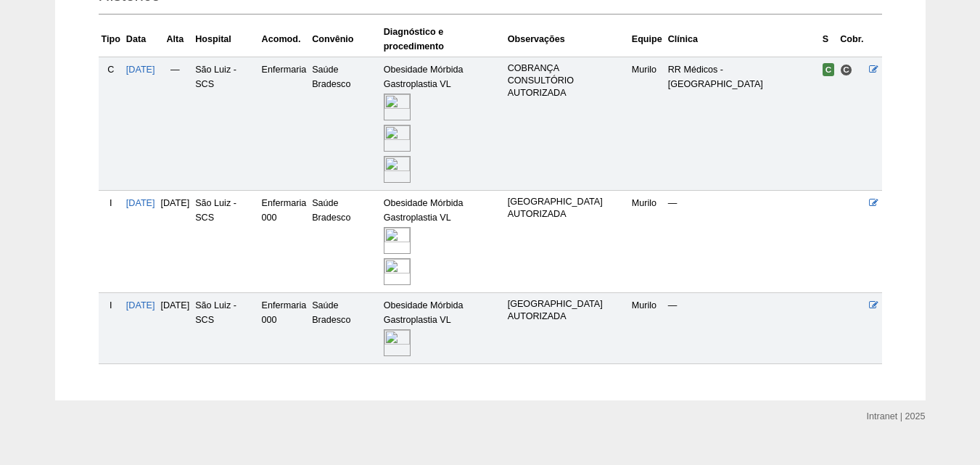 The image size is (980, 465). What do you see at coordinates (742, 39) in the screenshot?
I see `th: Clínica` at bounding box center [742, 39].